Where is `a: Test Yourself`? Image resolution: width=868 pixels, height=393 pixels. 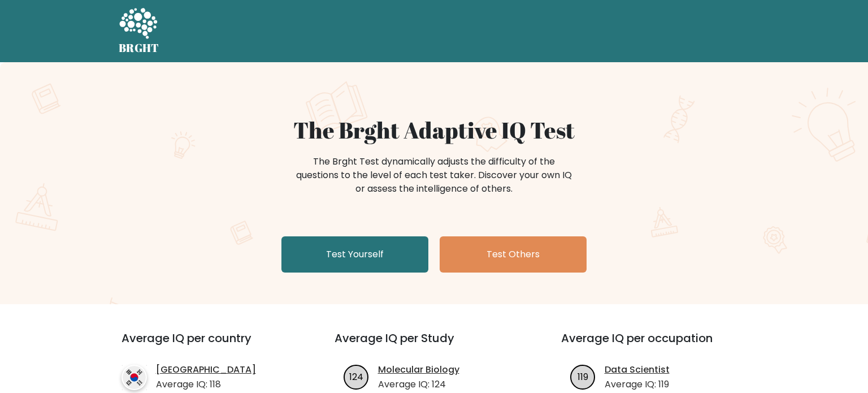 a: Test Yourself is located at coordinates (355, 254).